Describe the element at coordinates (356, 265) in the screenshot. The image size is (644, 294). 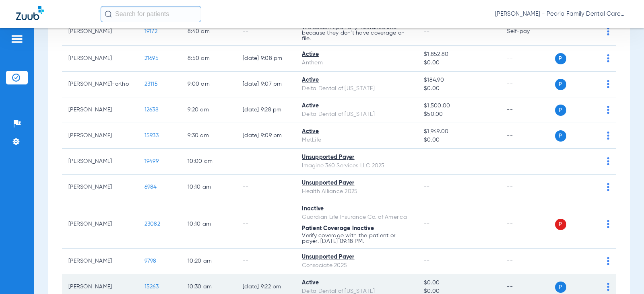
I see `div: Consociate 2025` at that location.